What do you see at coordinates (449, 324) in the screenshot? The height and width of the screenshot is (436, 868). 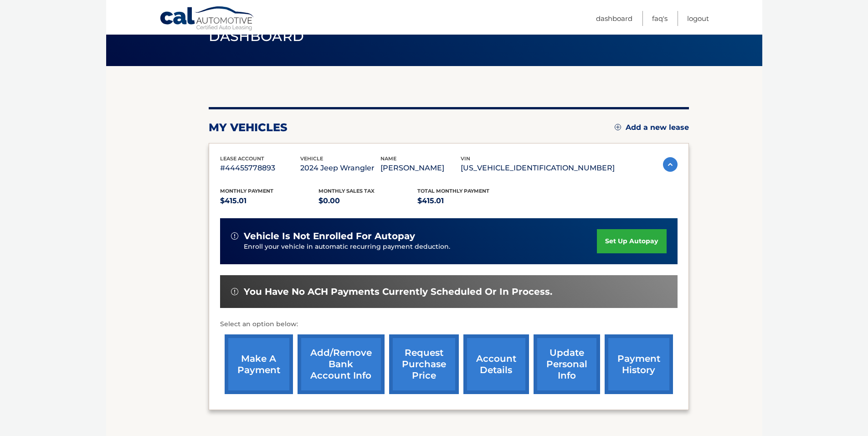 I see `p: Select an option below:` at bounding box center [449, 324].